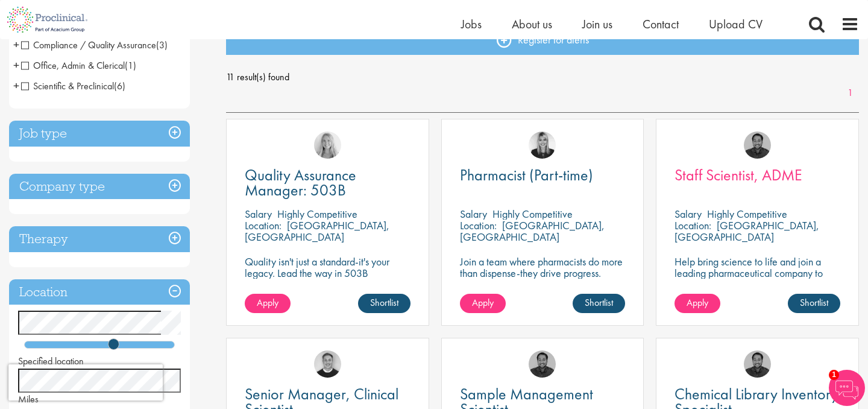 This screenshot has height=409, width=868. Describe the element at coordinates (300, 182) in the screenshot. I see `span: Quality Assurance Manager: 503B` at that location.